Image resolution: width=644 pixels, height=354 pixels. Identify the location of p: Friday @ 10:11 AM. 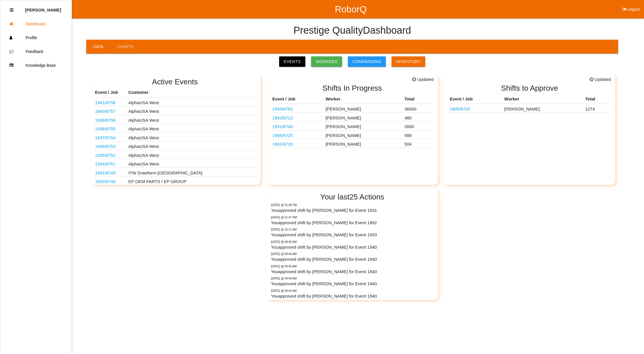
(352, 229).